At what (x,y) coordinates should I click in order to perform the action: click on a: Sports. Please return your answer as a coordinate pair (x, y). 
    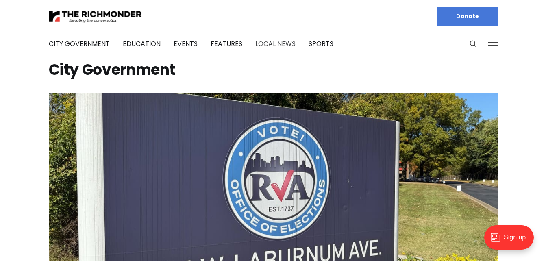
    Looking at the image, I should click on (321, 43).